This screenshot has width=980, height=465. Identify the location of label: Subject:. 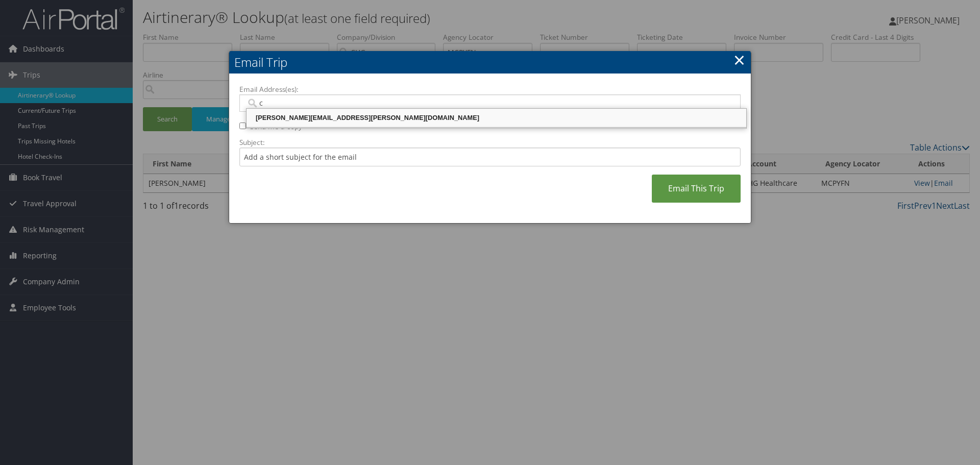
(490, 142).